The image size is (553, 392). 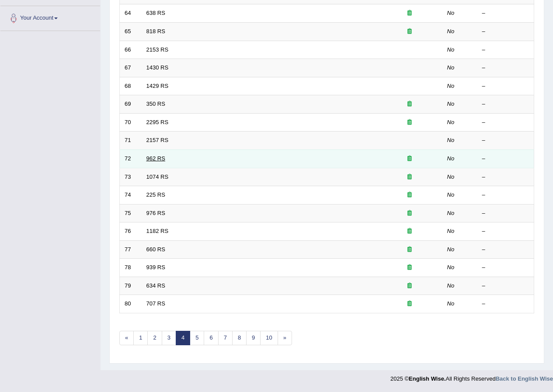 I want to click on td: 73, so click(x=131, y=177).